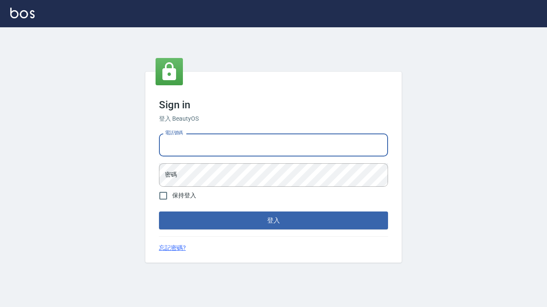  Describe the element at coordinates (172, 248) in the screenshot. I see `a: 忘記密碼?` at that location.